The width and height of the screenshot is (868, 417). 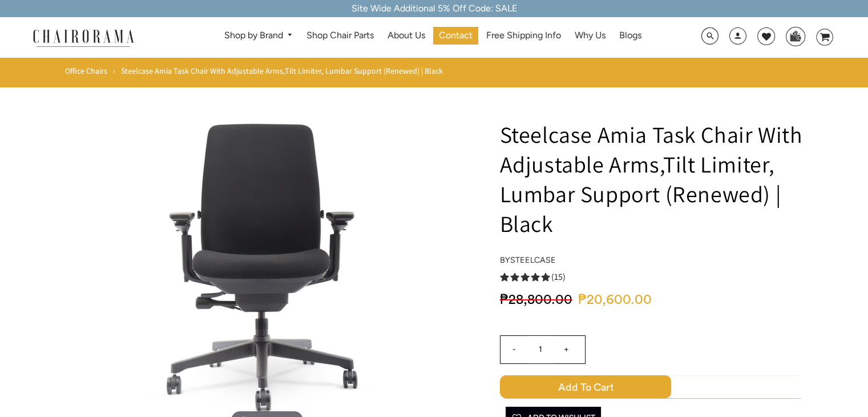 I want to click on a: Shop Chair Parts, so click(x=340, y=36).